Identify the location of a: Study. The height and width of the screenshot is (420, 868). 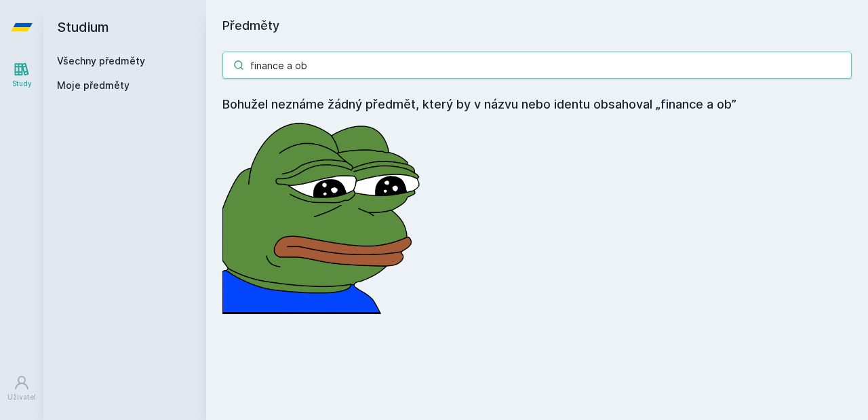
(22, 75).